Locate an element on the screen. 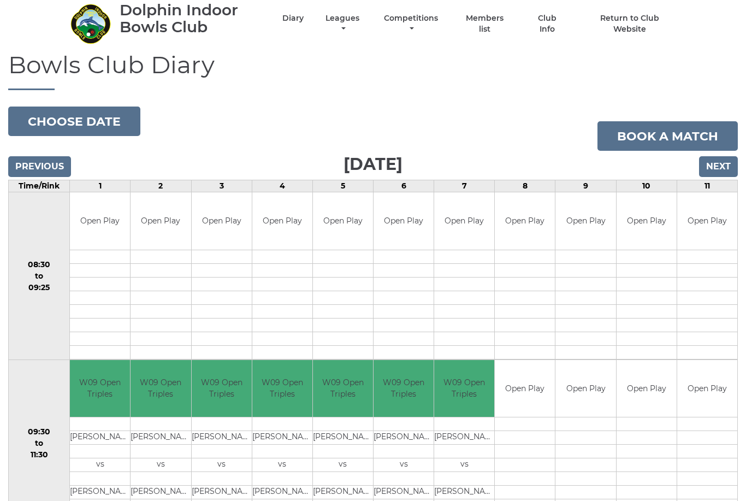 The height and width of the screenshot is (501, 746). a: Members list is located at coordinates (485, 23).